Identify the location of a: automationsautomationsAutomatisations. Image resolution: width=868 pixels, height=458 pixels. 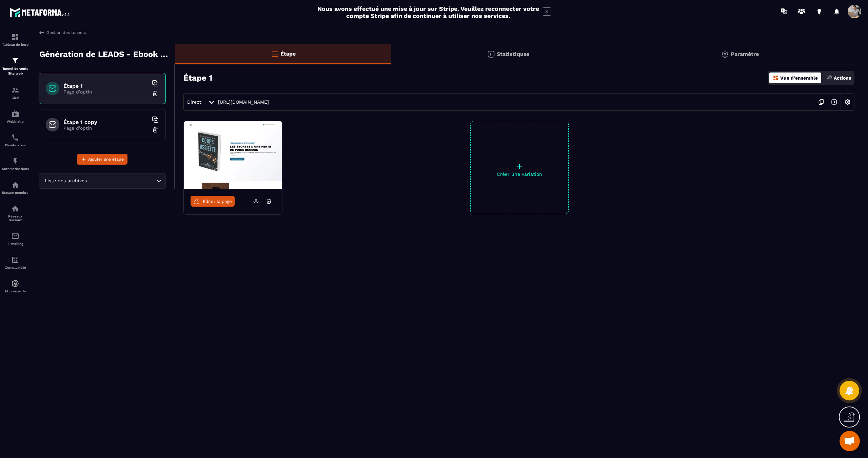
(15, 164).